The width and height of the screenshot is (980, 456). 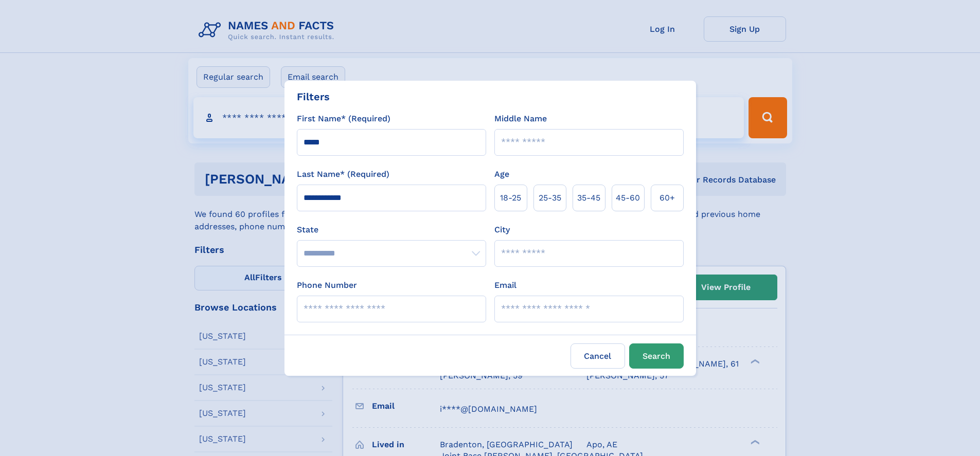 What do you see at coordinates (510, 198) in the screenshot?
I see `span: 18‑25` at bounding box center [510, 198].